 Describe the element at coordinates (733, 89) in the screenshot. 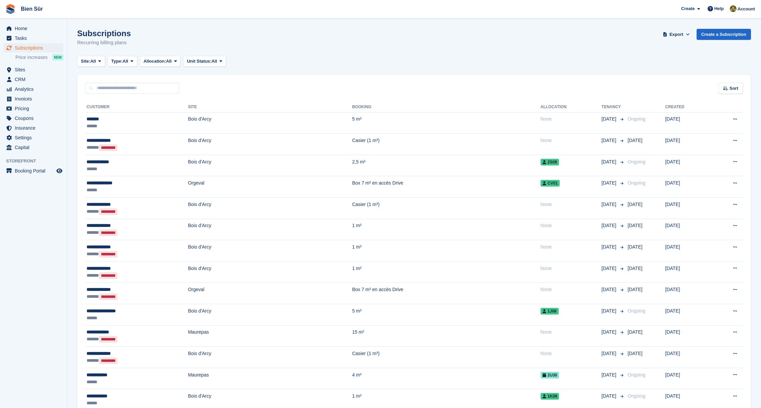

I see `span: Sort` at that location.